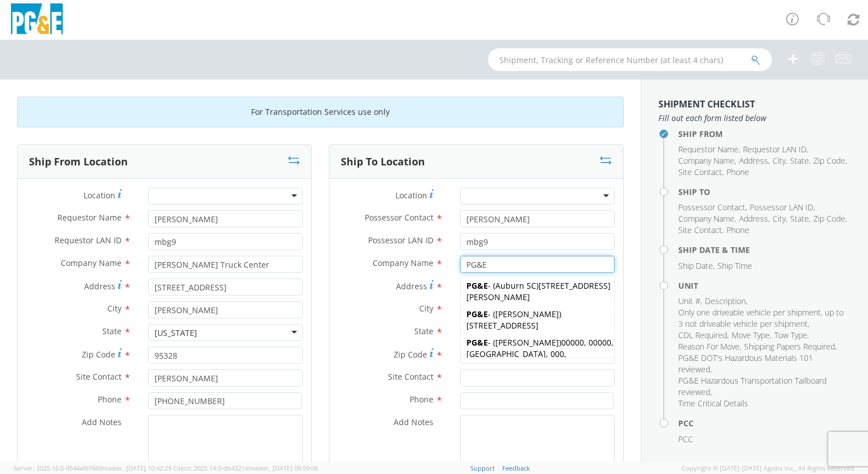  I want to click on img: pge-logo-06675f144f4cfa6a6814.png, so click(37, 20).